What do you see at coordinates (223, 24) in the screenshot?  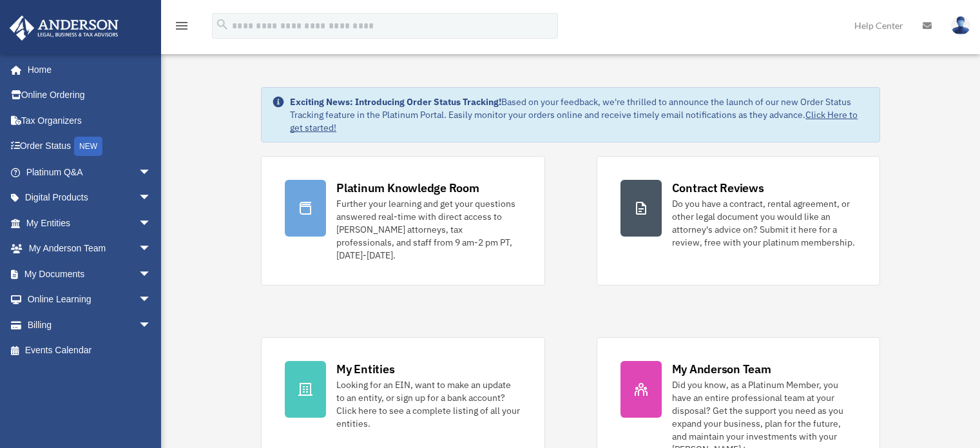 I see `i: search` at bounding box center [223, 24].